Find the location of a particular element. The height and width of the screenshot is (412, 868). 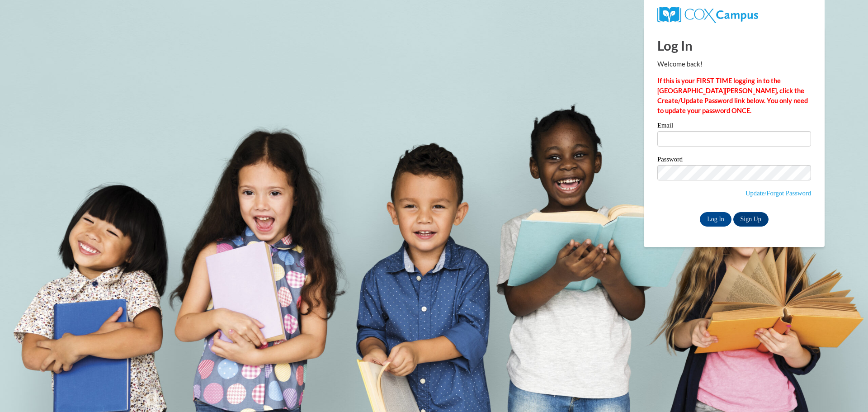

a: COX Campus is located at coordinates (707, 14).